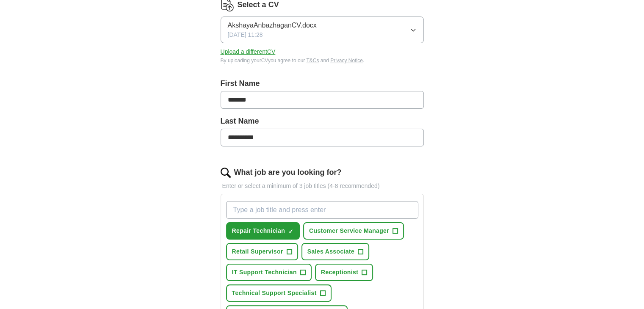  Describe the element at coordinates (257, 251) in the screenshot. I see `span: Retail Supervisor` at that location.